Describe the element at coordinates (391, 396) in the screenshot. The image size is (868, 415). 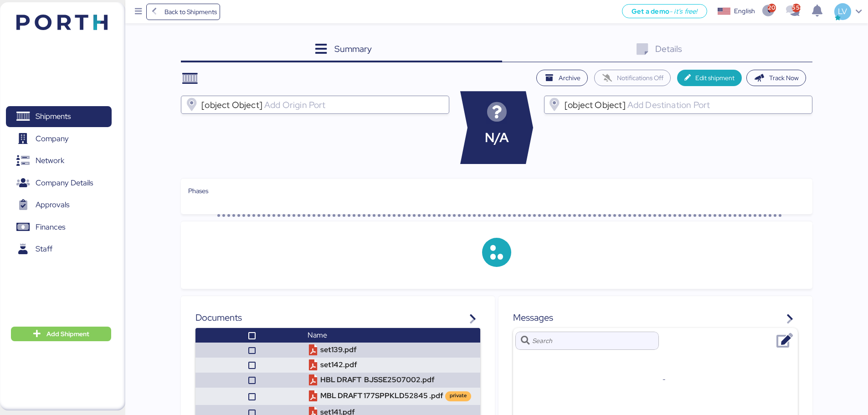
I see `td: MBL DRAFT 177SPPKLD52845 .pdf` at that location.